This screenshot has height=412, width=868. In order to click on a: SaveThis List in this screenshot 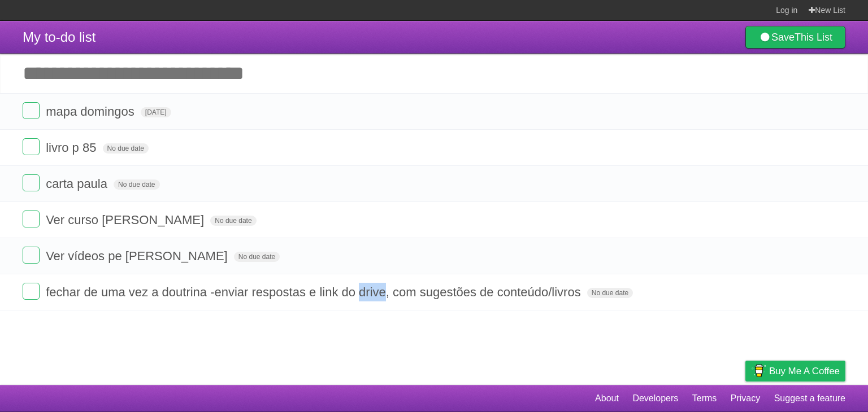, I will do `click(795, 37)`.